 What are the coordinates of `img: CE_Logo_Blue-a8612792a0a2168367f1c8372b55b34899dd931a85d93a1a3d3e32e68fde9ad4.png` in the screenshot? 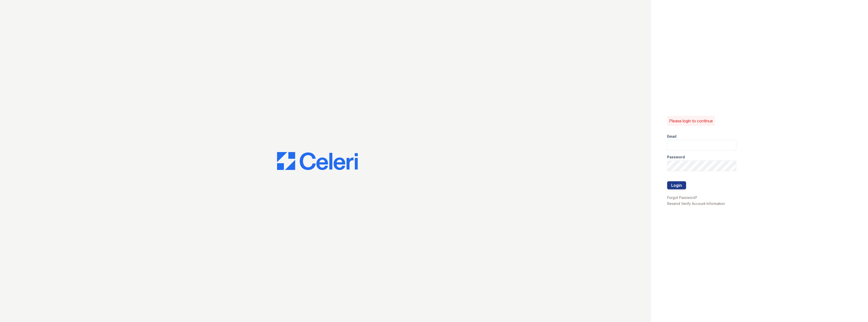 It's located at (317, 161).